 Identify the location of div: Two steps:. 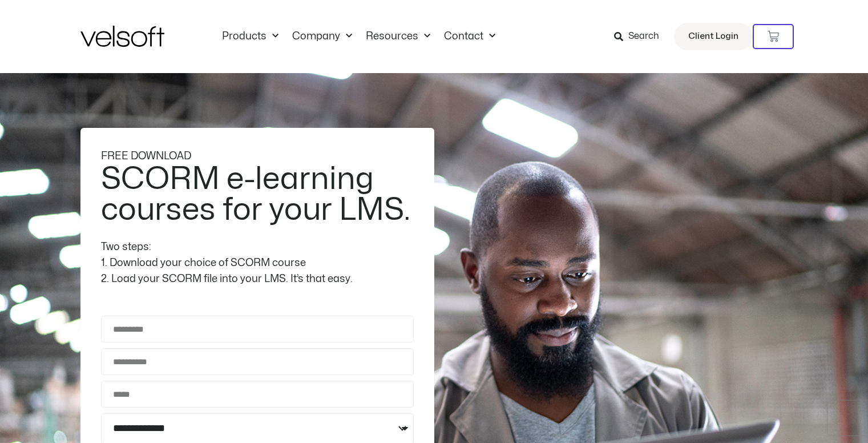
(257, 247).